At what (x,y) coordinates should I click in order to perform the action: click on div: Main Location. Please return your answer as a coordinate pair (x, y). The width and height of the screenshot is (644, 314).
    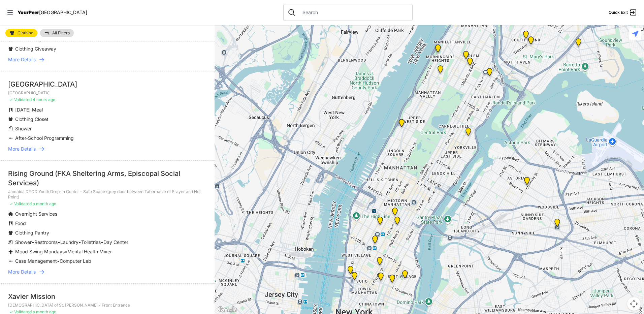
    Looking at the image, I should click on (489, 73).